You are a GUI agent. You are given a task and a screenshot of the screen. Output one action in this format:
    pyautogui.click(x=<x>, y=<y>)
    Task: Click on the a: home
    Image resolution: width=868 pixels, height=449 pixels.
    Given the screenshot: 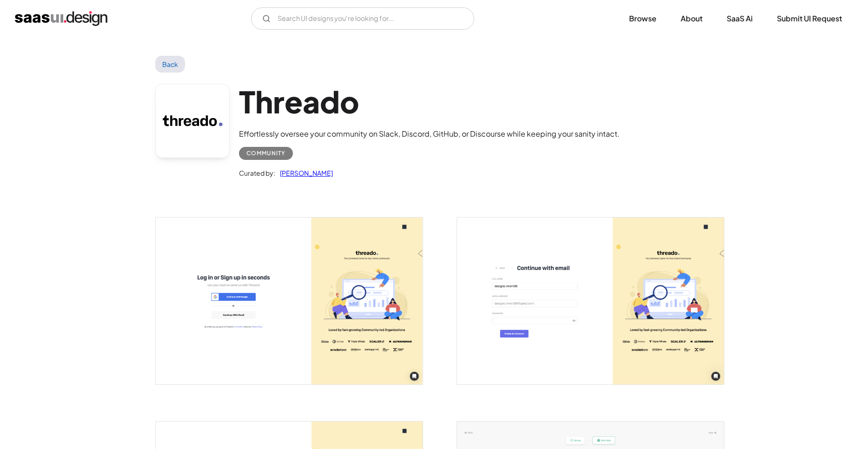 What is the action you would take?
    pyautogui.click(x=61, y=18)
    